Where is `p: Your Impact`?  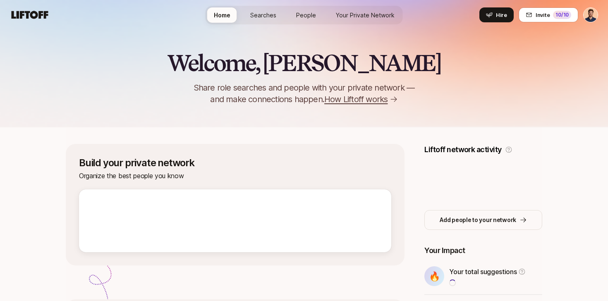
p: Your Impact is located at coordinates (483, 251).